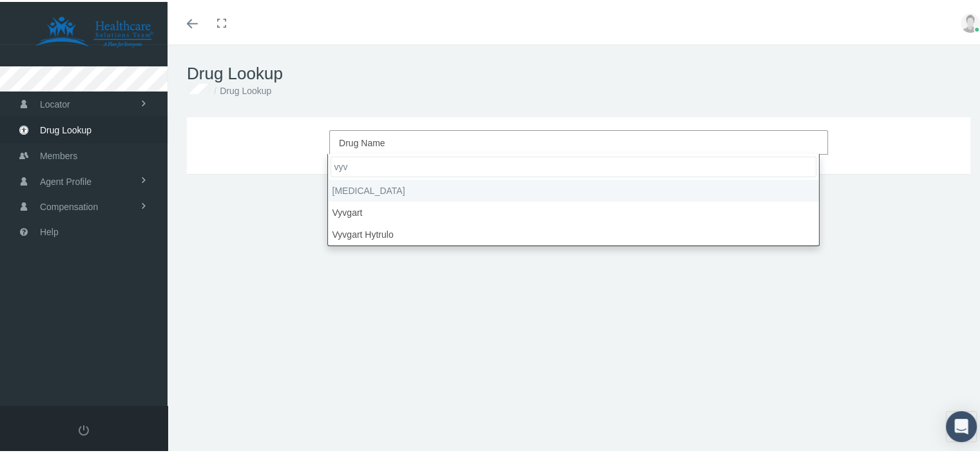  What do you see at coordinates (66, 180) in the screenshot?
I see `span: Agent Profile` at bounding box center [66, 180].